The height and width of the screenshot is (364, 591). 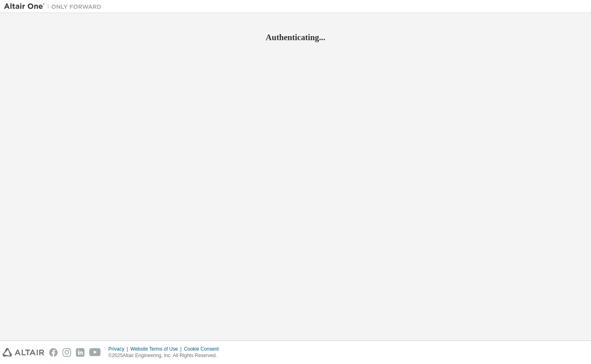 What do you see at coordinates (204, 349) in the screenshot?
I see `div: Cookie Consent` at bounding box center [204, 349].